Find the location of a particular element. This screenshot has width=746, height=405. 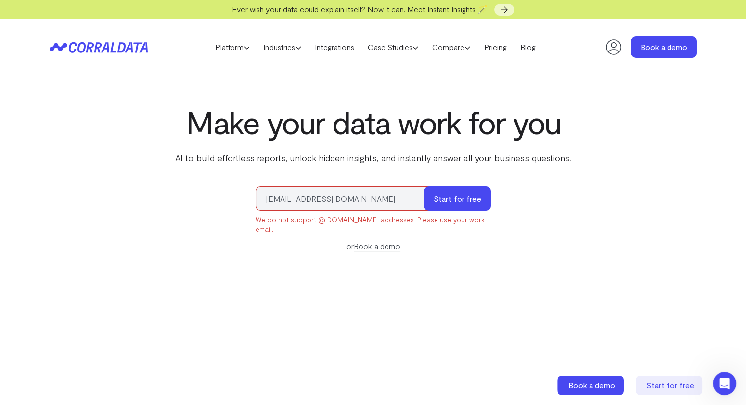

a: Blog is located at coordinates (528, 47).